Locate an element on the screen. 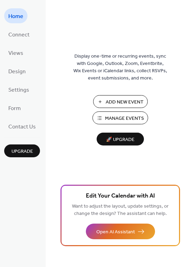 The image size is (195, 267). span: Connect is located at coordinates (19, 35).